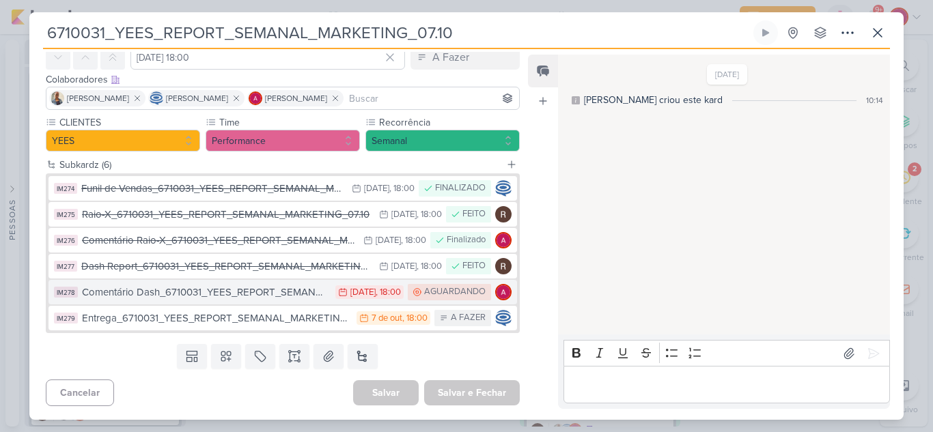  Describe the element at coordinates (268, 57) in the screenshot. I see `input: Select a date` at that location.